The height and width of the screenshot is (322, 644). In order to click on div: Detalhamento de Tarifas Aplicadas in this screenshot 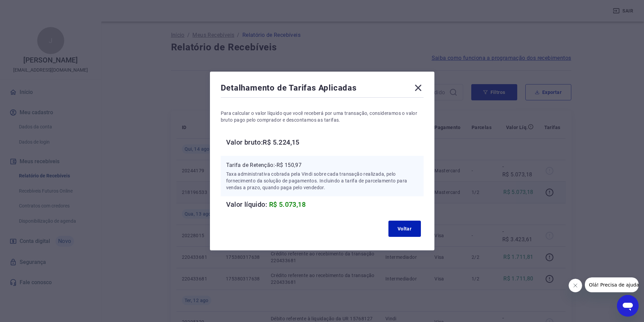, I will do `click(322, 89)`.